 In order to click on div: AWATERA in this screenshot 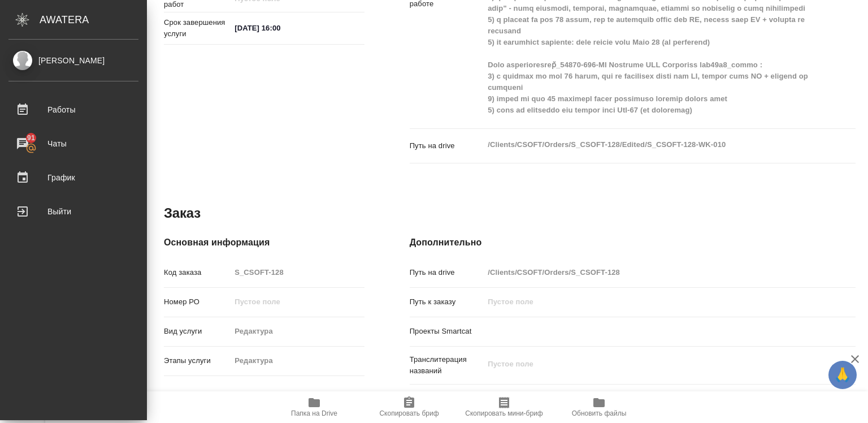, I will do `click(93, 20)`.